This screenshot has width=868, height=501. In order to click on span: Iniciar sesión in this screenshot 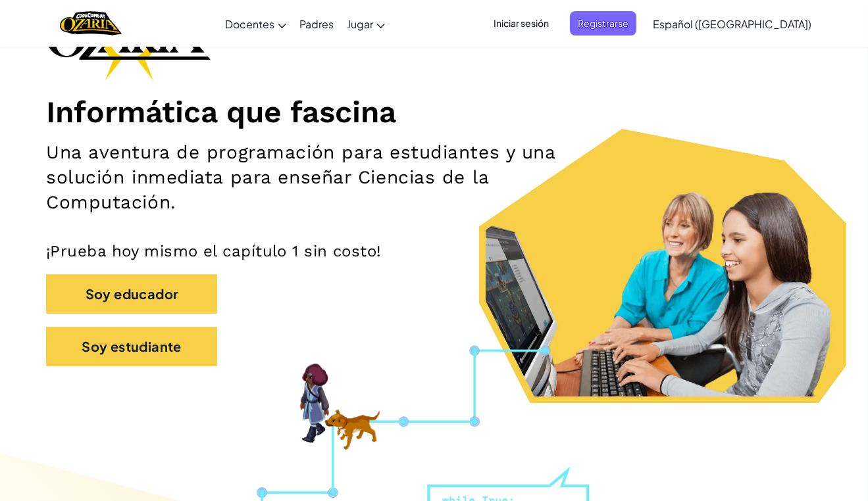, I will do `click(521, 23)`.